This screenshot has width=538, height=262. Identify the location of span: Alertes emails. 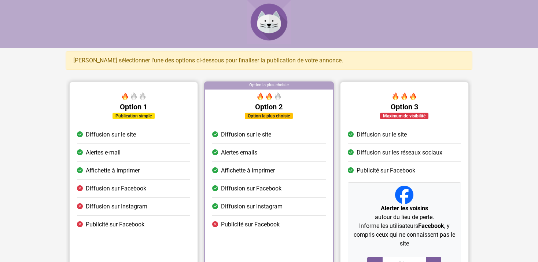
(239, 153).